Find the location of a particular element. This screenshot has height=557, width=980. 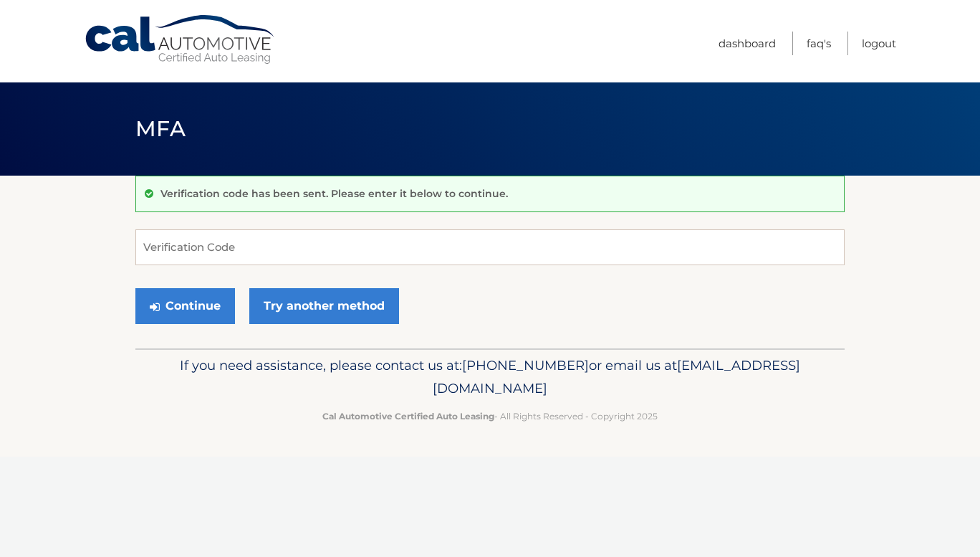

p: If you need assistance, please contact us at: or email us at is located at coordinates (490, 377).